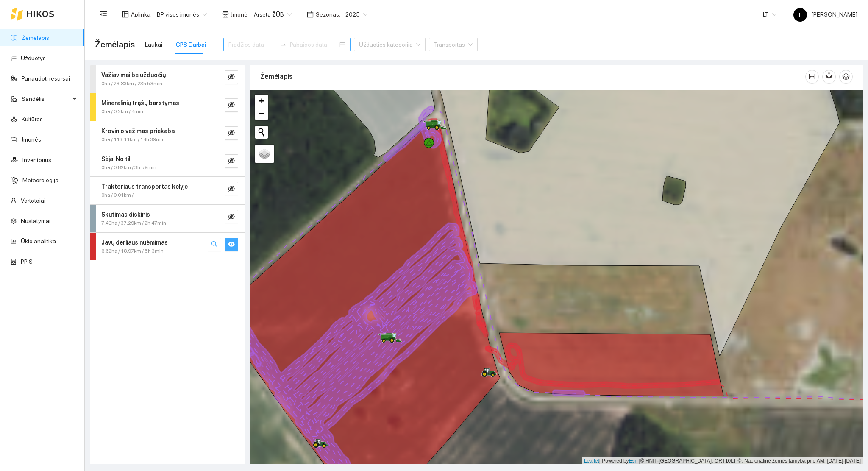 The image size is (868, 471). I want to click on span: 0ha / 23.83km / 23h 53min, so click(132, 84).